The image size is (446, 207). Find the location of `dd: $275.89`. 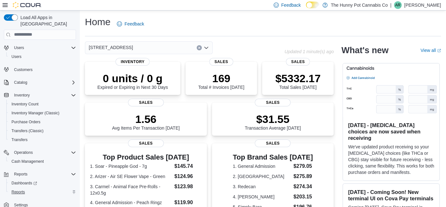

dd: $275.89 is located at coordinates (303, 177).